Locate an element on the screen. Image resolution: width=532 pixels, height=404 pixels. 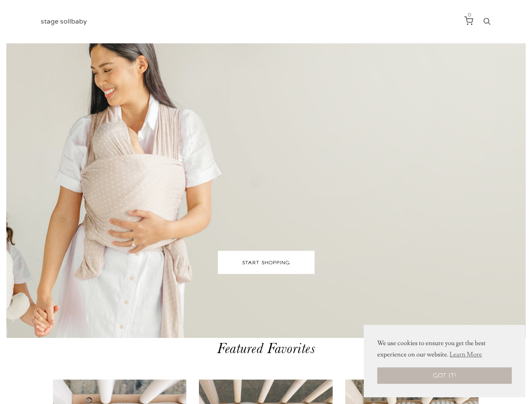
a: START SHOPPING is located at coordinates (266, 262).